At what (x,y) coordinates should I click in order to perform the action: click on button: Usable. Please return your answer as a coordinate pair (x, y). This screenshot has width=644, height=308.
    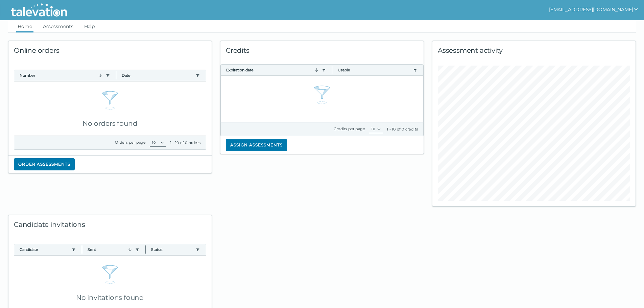
    Looking at the image, I should click on (374, 70).